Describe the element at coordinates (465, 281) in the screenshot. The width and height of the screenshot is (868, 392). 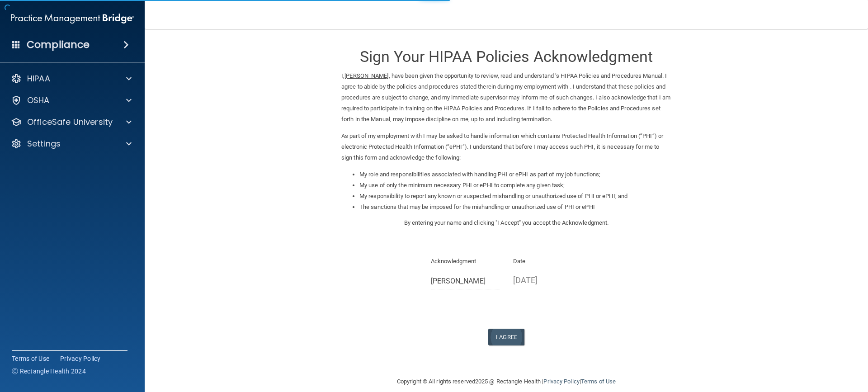
I see `input: Full Name` at that location.